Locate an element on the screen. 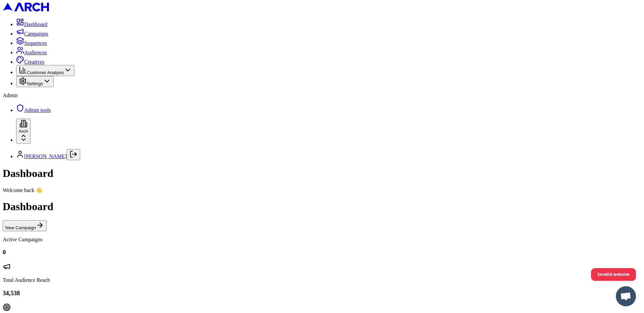 Image resolution: width=644 pixels, height=313 pixels. span: Audiences is located at coordinates (36, 52).